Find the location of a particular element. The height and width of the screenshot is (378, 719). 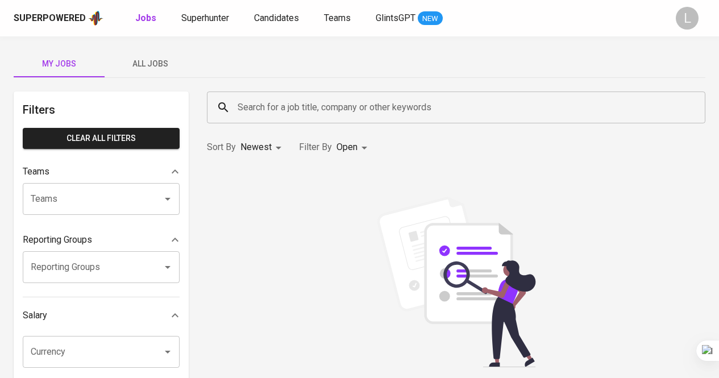

span: Superhunter is located at coordinates (205, 18).